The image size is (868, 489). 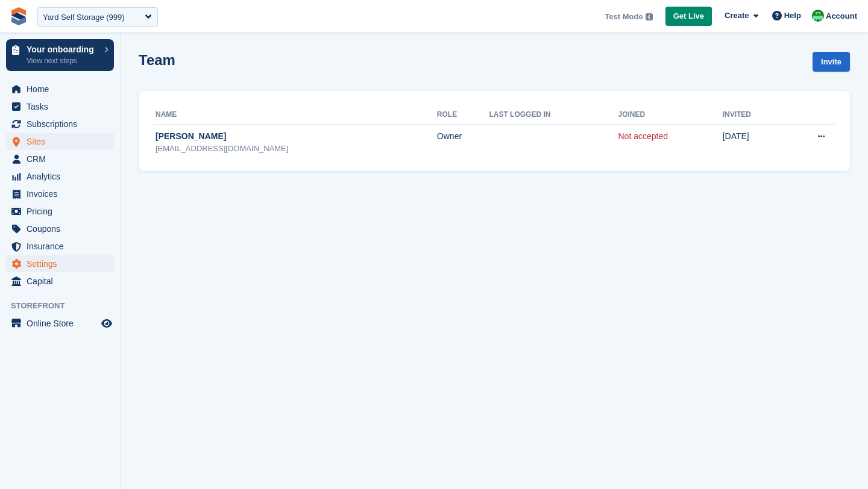 I want to click on span: Account, so click(x=841, y=16).